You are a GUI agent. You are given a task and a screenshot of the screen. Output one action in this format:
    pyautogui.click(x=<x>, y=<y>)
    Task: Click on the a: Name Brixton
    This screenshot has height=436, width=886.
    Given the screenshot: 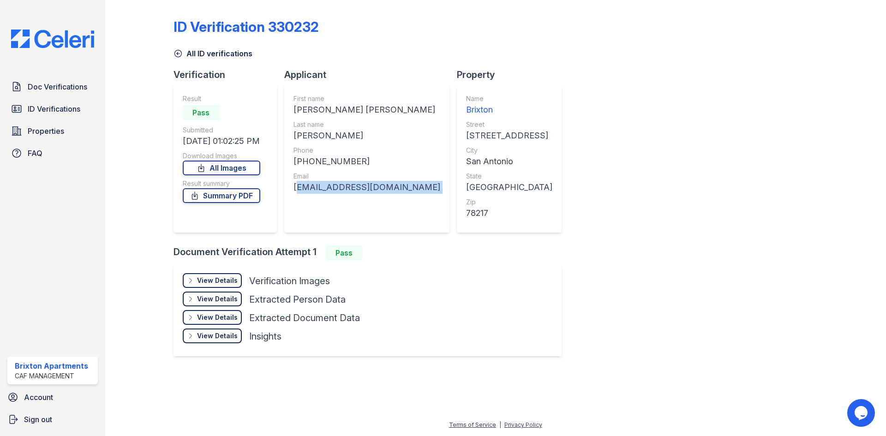 What is the action you would take?
    pyautogui.click(x=509, y=105)
    